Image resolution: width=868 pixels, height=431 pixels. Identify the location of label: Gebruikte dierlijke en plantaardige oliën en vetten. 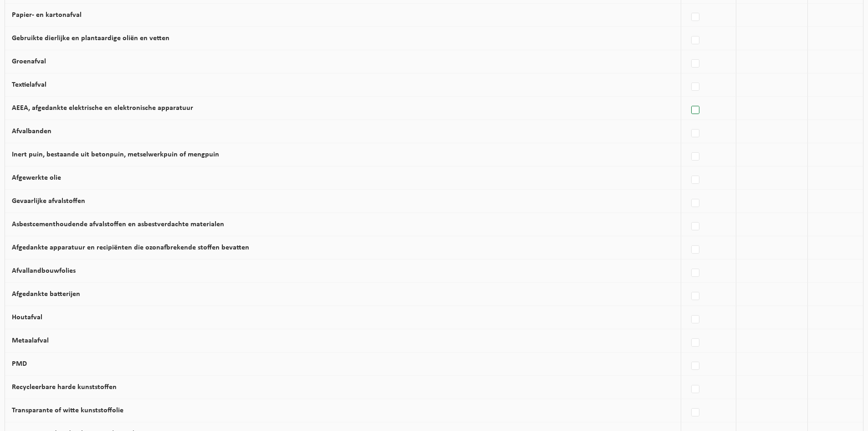
(91, 38).